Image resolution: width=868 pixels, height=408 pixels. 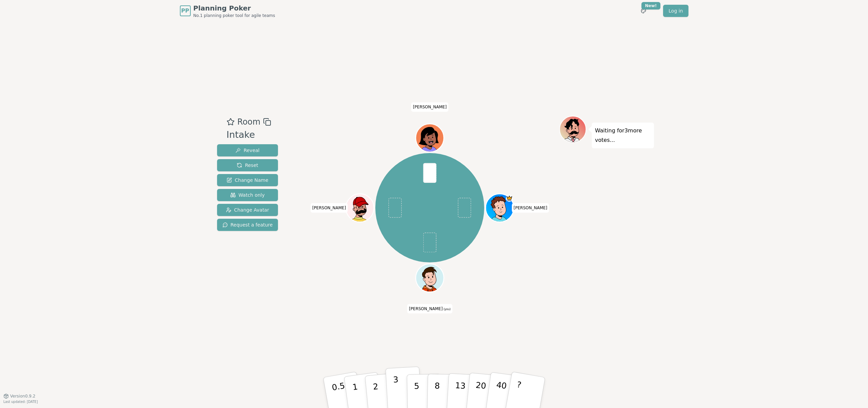 I want to click on button: Change Avatar, so click(x=247, y=210).